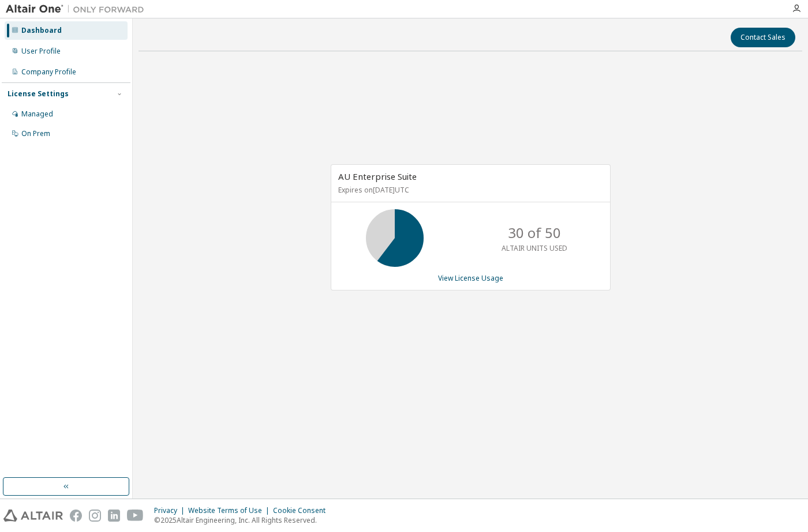 This screenshot has height=532, width=808. Describe the element at coordinates (763, 37) in the screenshot. I see `button: Contact Sales` at that location.